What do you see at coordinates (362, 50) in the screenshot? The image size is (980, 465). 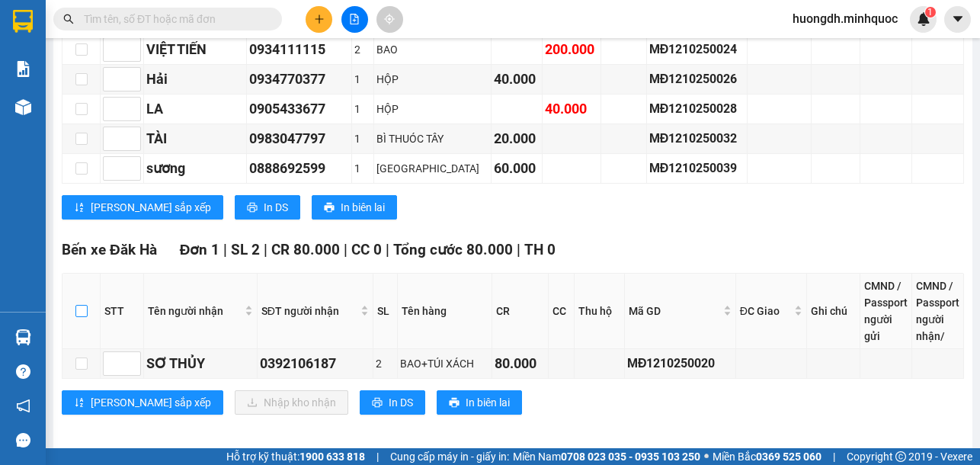 I see `div: 2` at bounding box center [362, 50].